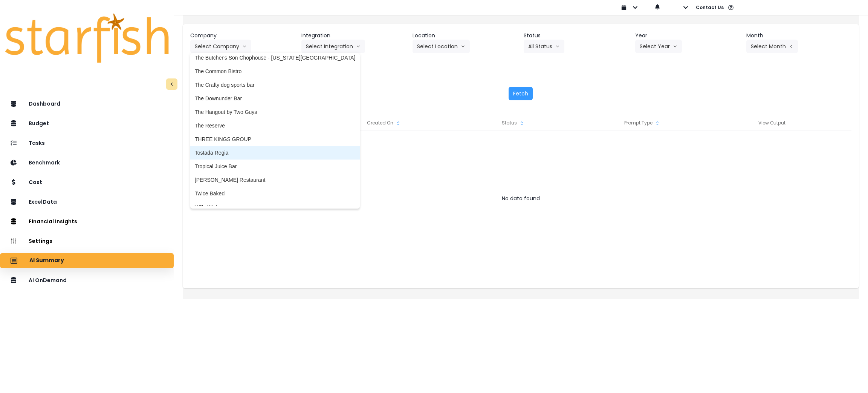 The image size is (868, 393). Describe the element at coordinates (275, 98) in the screenshot. I see `span: The Downunder Bar` at that location.